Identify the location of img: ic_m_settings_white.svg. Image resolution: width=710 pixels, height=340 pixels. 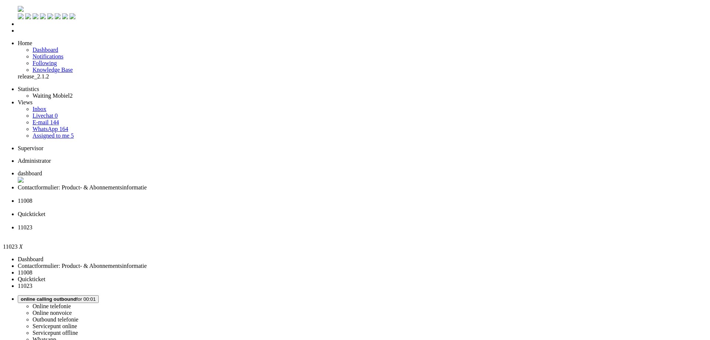
(72, 16).